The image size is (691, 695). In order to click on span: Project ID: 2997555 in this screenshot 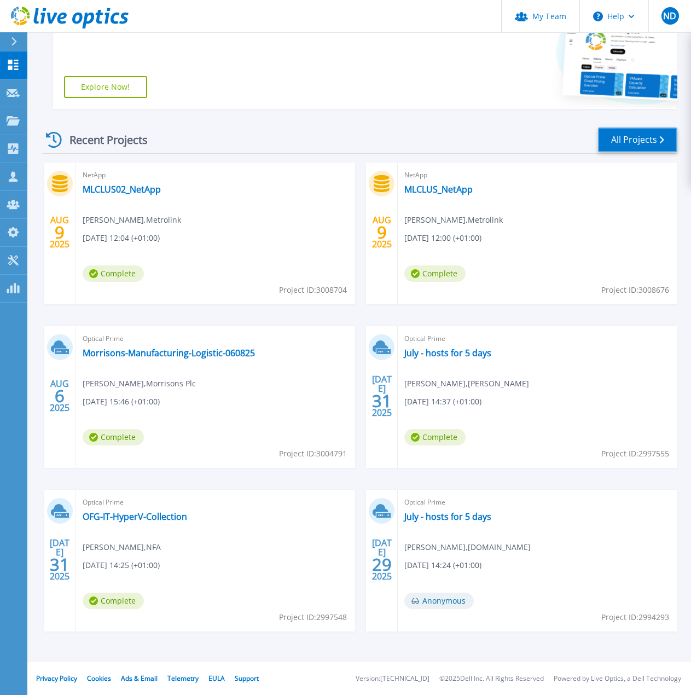, I will do `click(636, 454)`.